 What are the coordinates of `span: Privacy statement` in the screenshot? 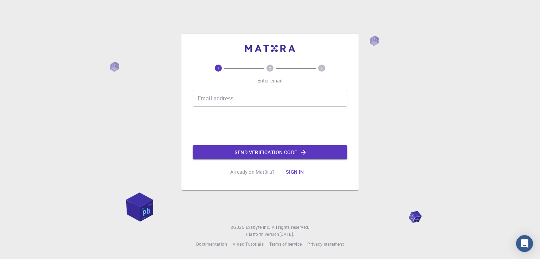 It's located at (325, 244).